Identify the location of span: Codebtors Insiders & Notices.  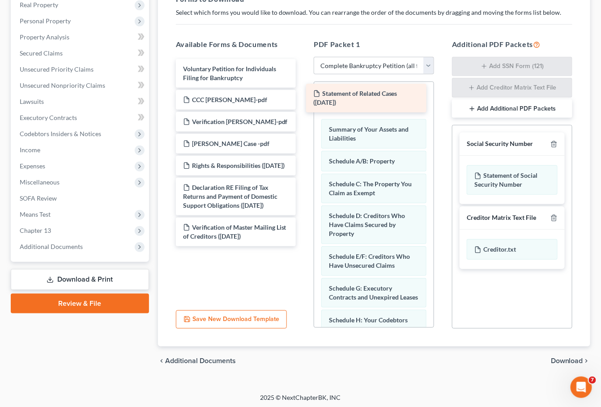
(60, 133).